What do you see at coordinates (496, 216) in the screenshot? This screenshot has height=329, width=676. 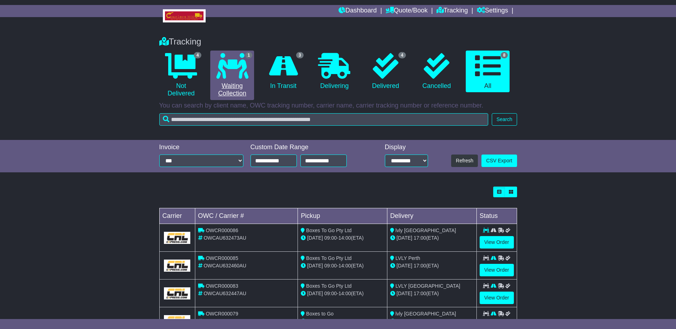 I see `td: Status` at bounding box center [496, 216].